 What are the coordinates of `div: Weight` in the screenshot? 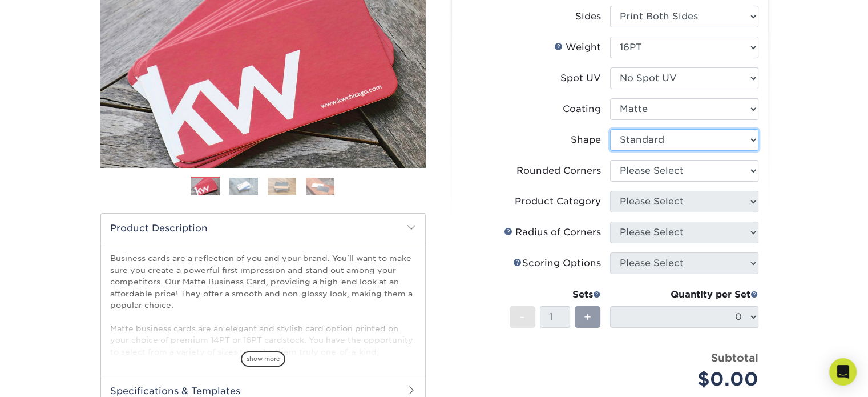 It's located at (577, 47).